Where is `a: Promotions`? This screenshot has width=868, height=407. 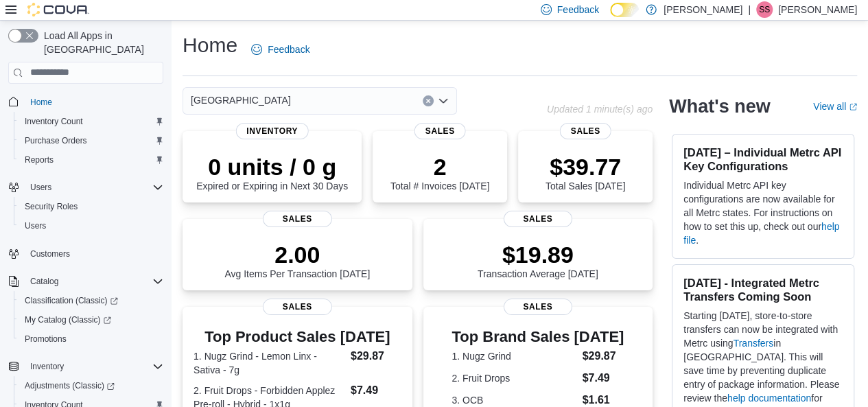
a: Promotions is located at coordinates (45, 339).